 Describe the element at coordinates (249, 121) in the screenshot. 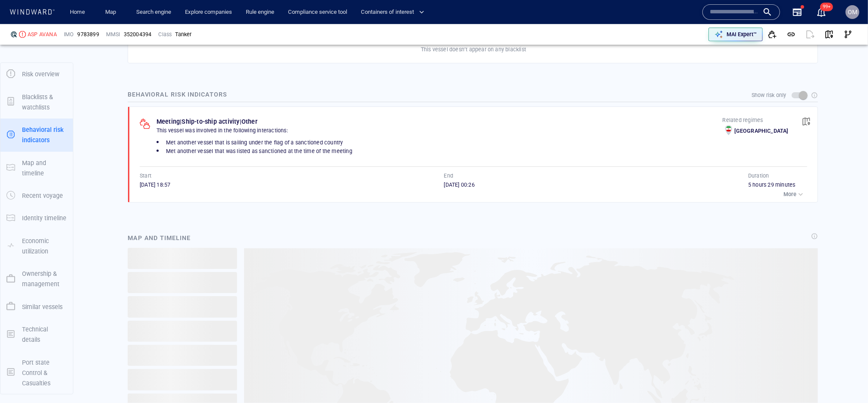

I see `p: Other` at that location.